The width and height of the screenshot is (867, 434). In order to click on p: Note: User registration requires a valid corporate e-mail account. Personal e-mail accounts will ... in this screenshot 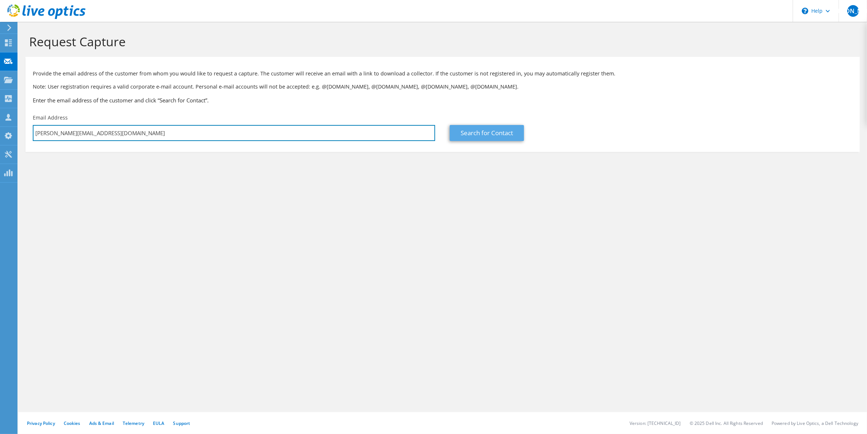, I will do `click(443, 87)`.